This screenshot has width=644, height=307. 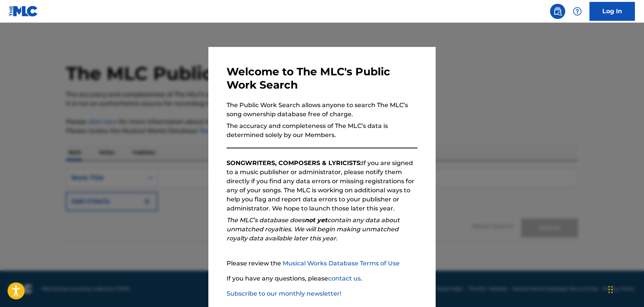 What do you see at coordinates (283, 294) in the screenshot?
I see `a: Subscribe to our monthly newsletter!` at bounding box center [283, 294].